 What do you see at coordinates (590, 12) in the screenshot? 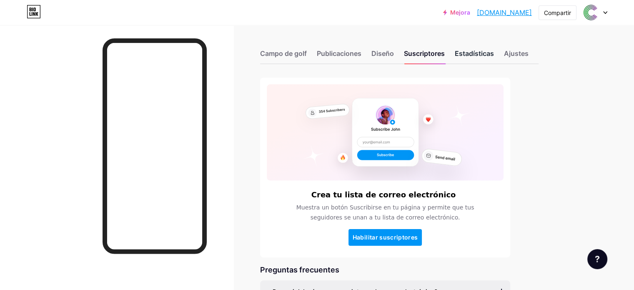
I see `img: campofértil` at bounding box center [590, 12].